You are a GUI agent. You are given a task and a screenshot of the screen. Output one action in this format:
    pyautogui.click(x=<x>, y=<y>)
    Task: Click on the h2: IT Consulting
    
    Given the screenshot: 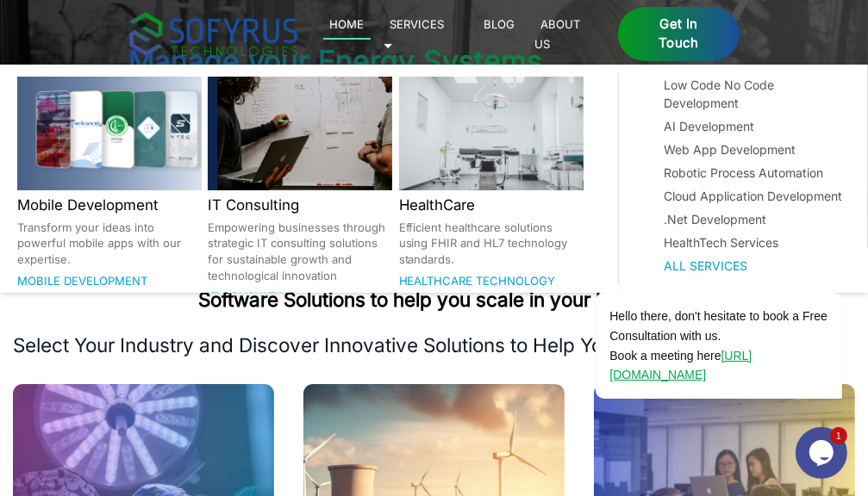 What is the action you would take?
    pyautogui.click(x=300, y=205)
    